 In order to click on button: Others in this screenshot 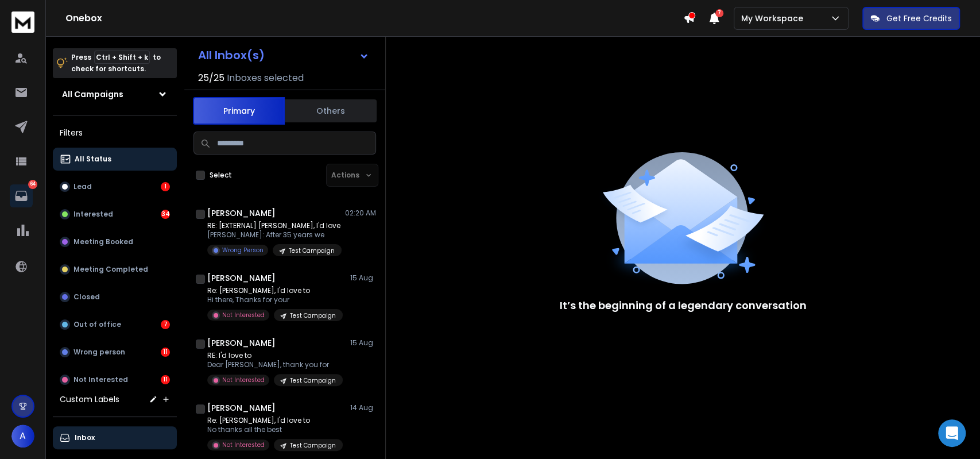, I will do `click(331, 110)`.